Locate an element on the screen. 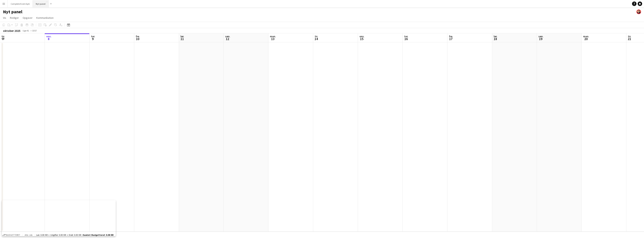 The height and width of the screenshot is (238, 644). span: 10 is located at coordinates (137, 39).